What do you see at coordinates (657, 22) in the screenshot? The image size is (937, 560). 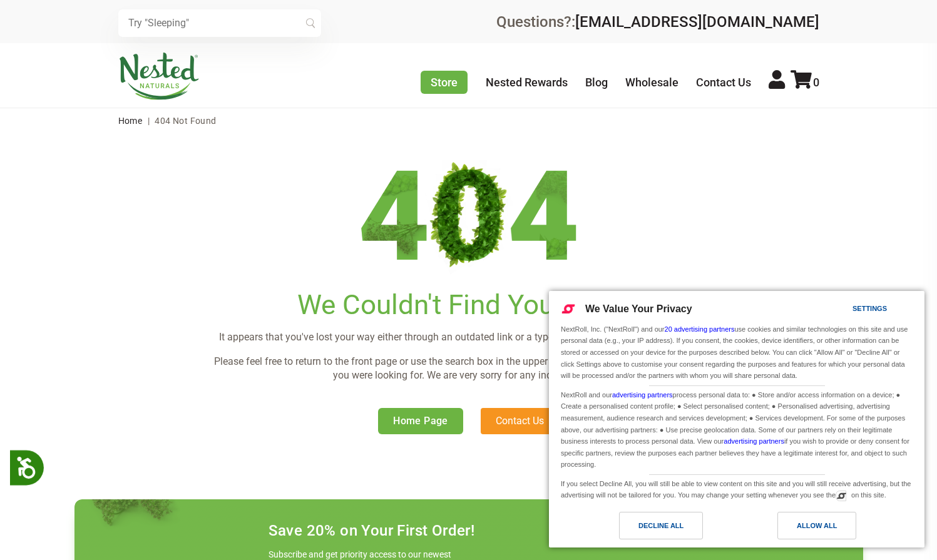 I see `div: Questions?:` at bounding box center [657, 22].